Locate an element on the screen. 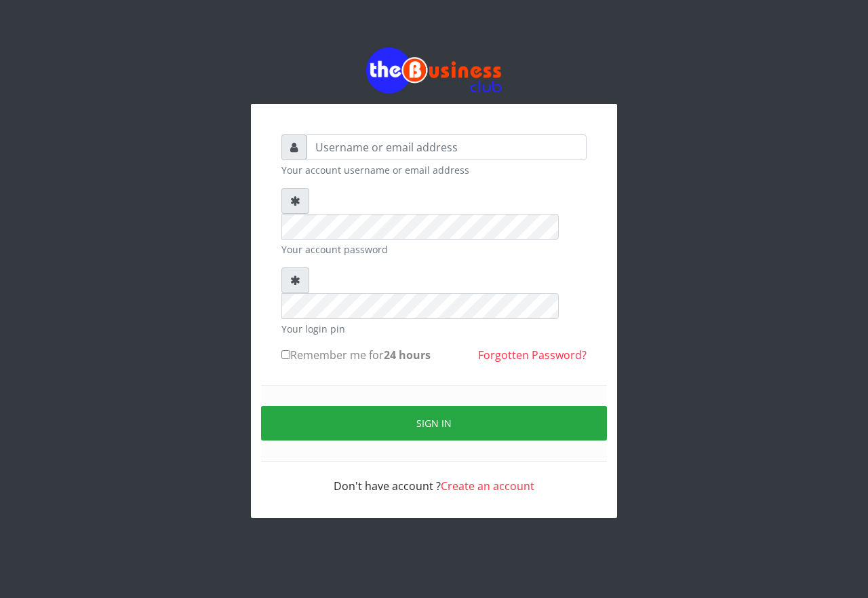 This screenshot has height=598, width=868. small: Your account password is located at coordinates (434, 249).